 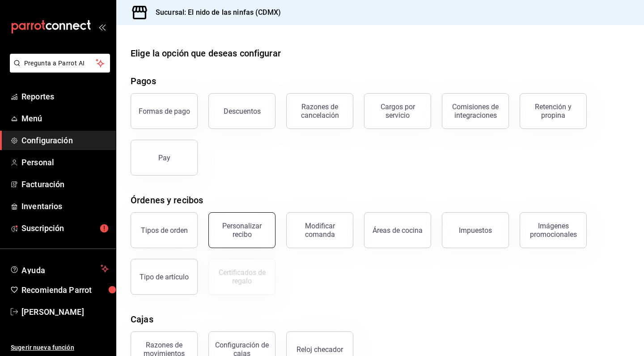 What do you see at coordinates (65, 228) in the screenshot?
I see `span: Suscripción` at bounding box center [65, 228].